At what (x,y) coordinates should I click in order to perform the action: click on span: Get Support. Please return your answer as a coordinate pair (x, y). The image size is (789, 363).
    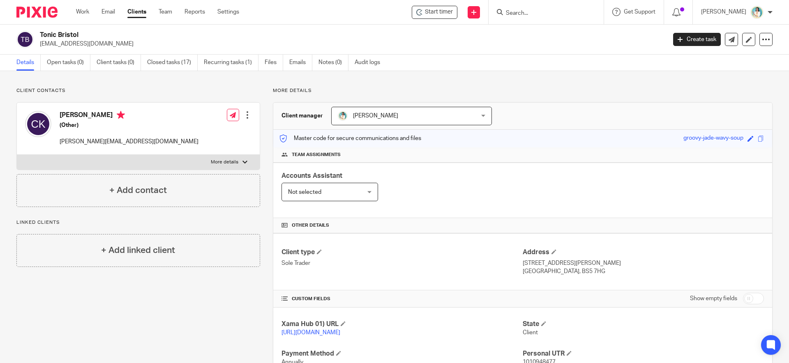
    Looking at the image, I should click on (639, 12).